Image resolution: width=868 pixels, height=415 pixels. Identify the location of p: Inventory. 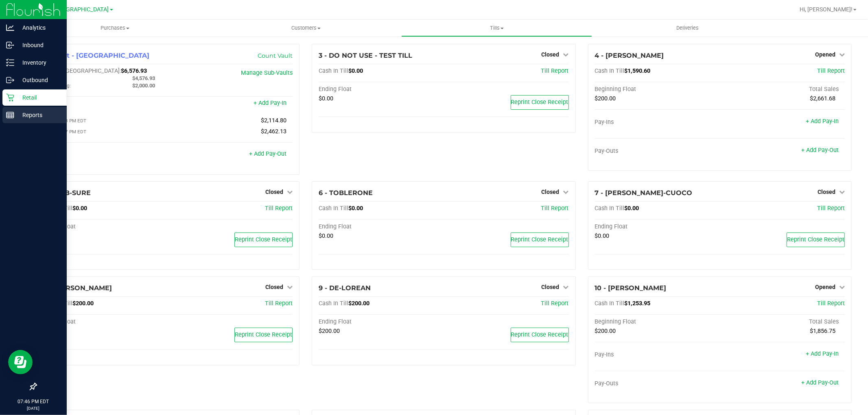
(38, 63).